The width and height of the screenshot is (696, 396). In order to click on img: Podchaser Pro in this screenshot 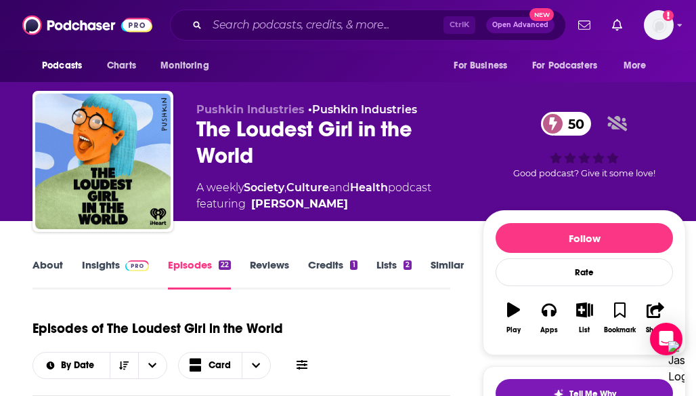, I will do `click(137, 266)`.